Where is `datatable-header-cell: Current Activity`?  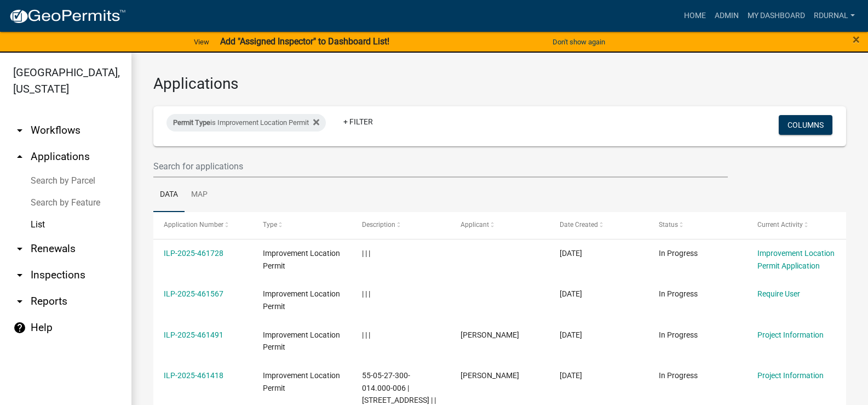 datatable-header-cell: Current Activity is located at coordinates (796, 225).